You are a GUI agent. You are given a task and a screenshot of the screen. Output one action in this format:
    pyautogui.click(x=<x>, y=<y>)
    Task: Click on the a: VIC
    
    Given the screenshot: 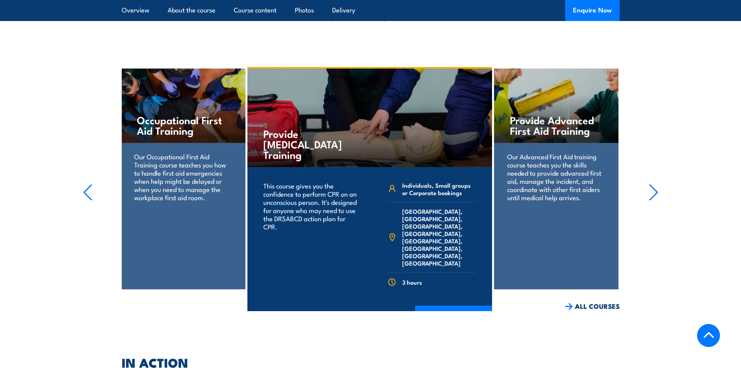 What is the action you would take?
    pyautogui.click(x=344, y=17)
    